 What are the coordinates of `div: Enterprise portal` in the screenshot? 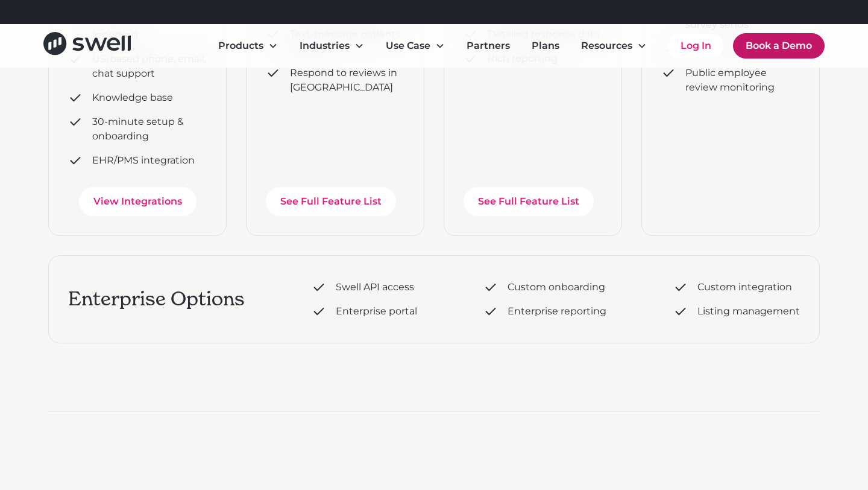 It's located at (376, 311).